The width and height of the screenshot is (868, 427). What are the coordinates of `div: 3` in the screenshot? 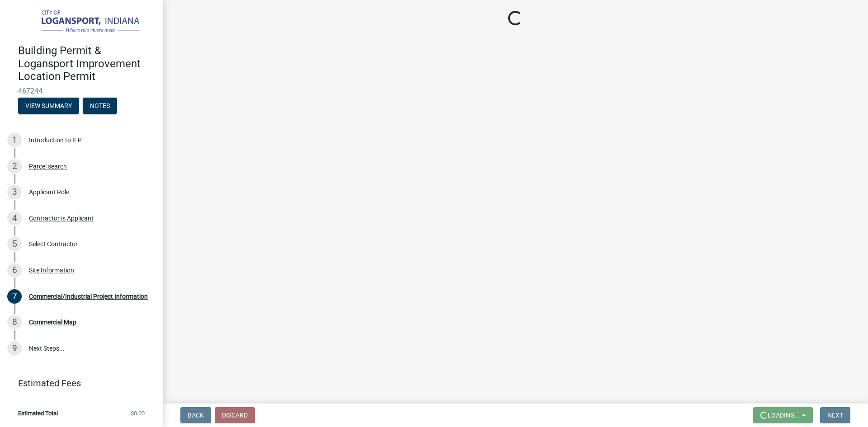 It's located at (15, 192).